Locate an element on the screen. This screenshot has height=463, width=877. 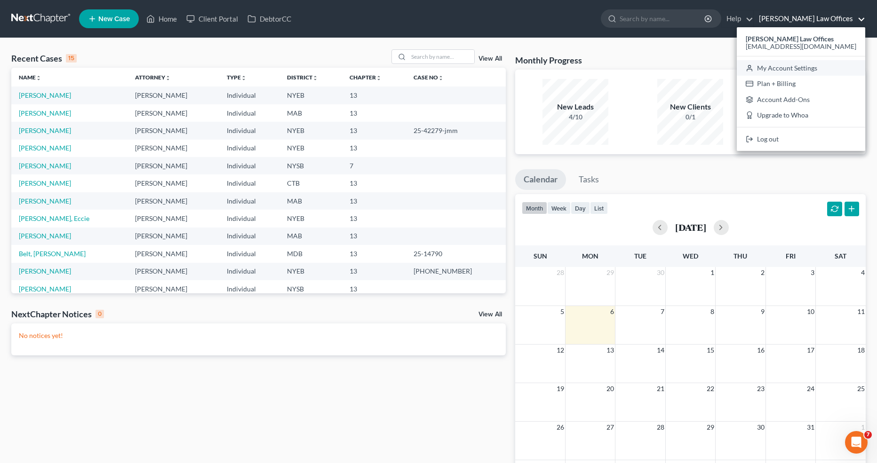
button: day is located at coordinates (580, 208).